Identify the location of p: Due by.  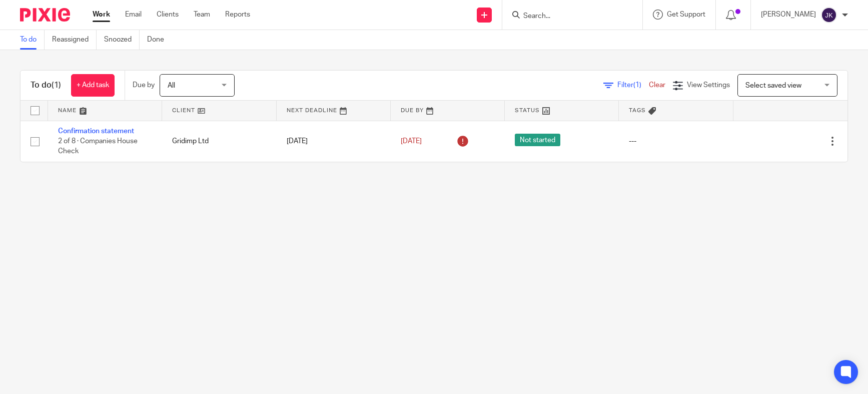
(144, 85).